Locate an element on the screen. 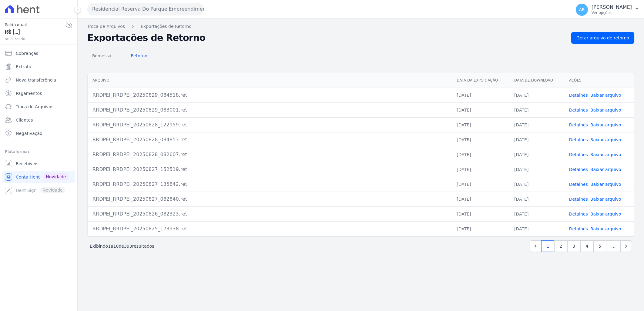  span: Cobranças is located at coordinates (27, 53).